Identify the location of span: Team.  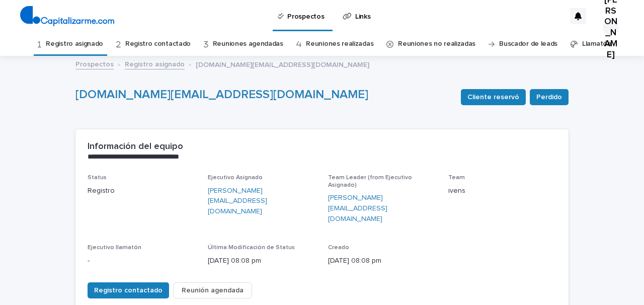
(457, 178).